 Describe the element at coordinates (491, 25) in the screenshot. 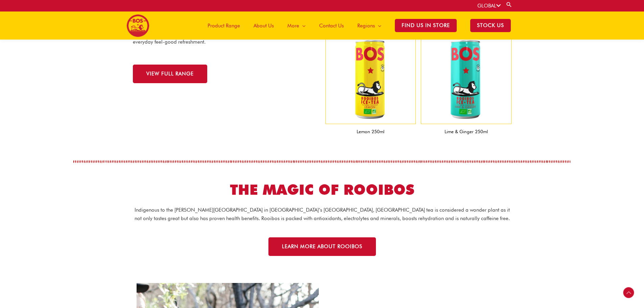

I see `a: STOCK US` at that location.